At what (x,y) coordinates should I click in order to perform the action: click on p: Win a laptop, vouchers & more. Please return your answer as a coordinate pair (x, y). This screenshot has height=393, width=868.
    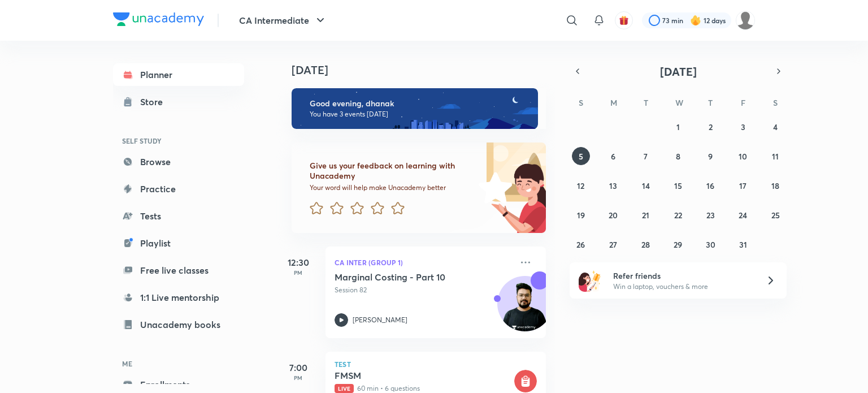
    Looking at the image, I should click on (682, 287).